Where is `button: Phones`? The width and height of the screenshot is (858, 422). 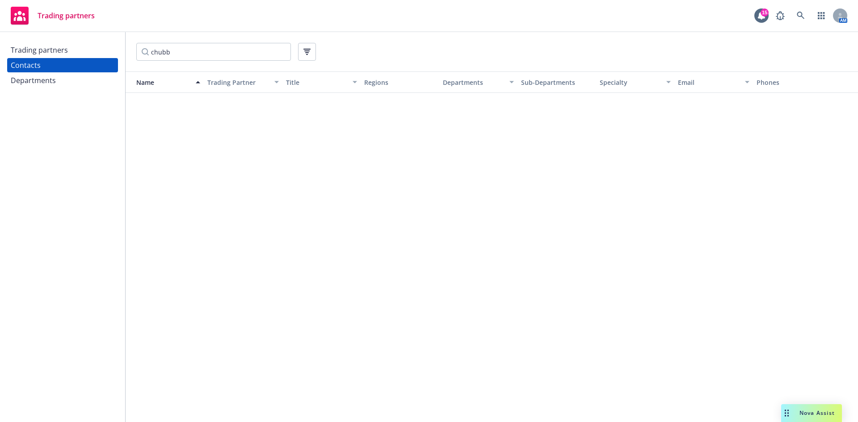 button: Phones is located at coordinates (792, 82).